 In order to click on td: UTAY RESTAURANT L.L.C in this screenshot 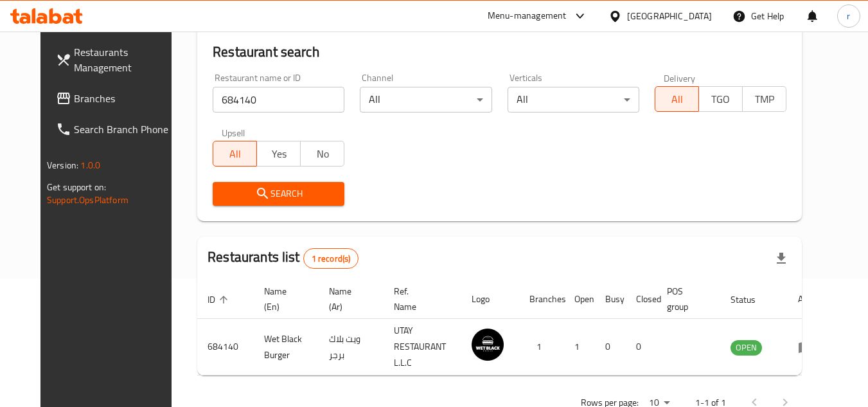, I will do `click(422, 347)`.